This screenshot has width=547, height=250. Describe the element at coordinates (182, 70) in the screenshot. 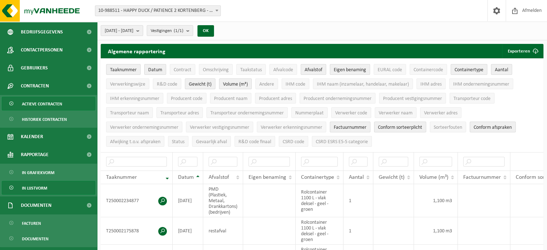

I see `span: Contract` at that location.